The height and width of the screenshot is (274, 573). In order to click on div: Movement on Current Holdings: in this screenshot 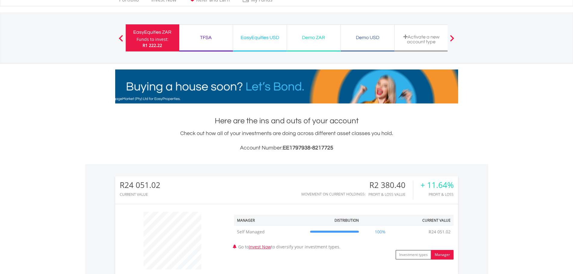, I will do `click(333, 194)`.